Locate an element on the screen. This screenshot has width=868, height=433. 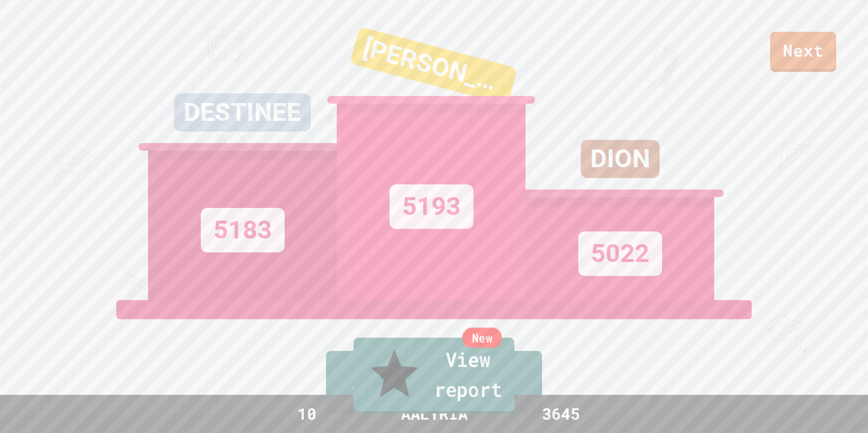
div: DESTINEE is located at coordinates (242, 112).